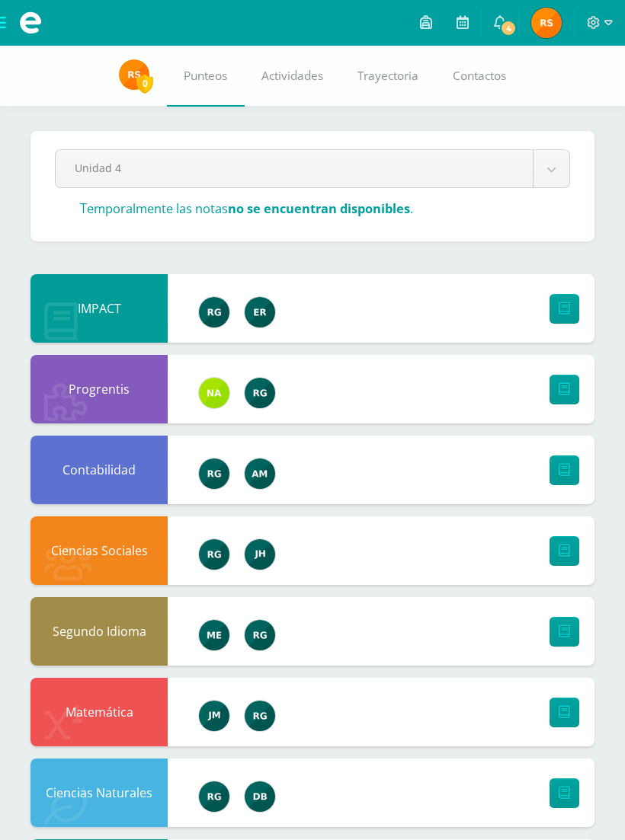 This screenshot has height=840, width=625. What do you see at coordinates (259, 312) in the screenshot?
I see `img: 43406b00e4edbe00e0fe2658b7eb63de.png` at bounding box center [259, 312].